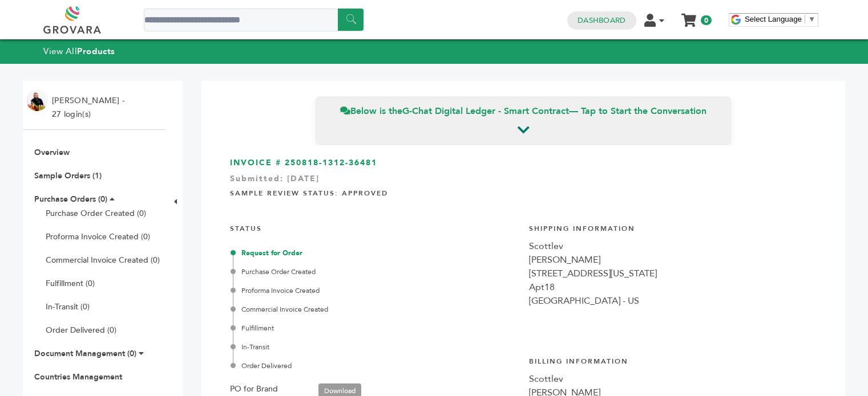  I want to click on a: Commercial Invoice Created (0), so click(103, 260).